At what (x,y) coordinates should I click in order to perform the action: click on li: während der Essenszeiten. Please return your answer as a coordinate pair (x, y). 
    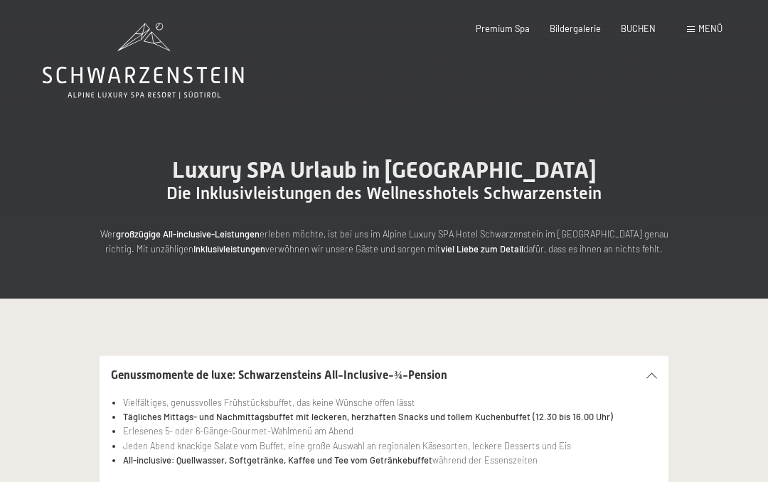
    Looking at the image, I should click on (389, 460).